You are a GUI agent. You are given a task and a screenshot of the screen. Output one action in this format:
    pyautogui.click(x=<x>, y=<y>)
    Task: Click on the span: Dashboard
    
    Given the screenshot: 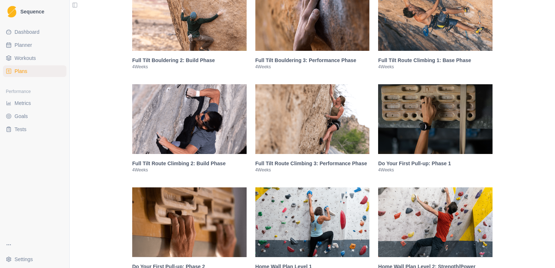 What is the action you would take?
    pyautogui.click(x=27, y=32)
    